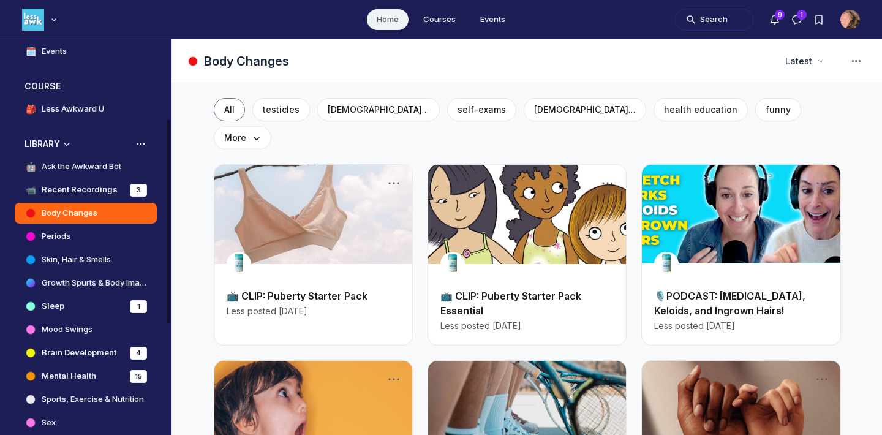 The height and width of the screenshot is (435, 882). Describe the element at coordinates (481, 109) in the screenshot. I see `span: self-exams` at that location.